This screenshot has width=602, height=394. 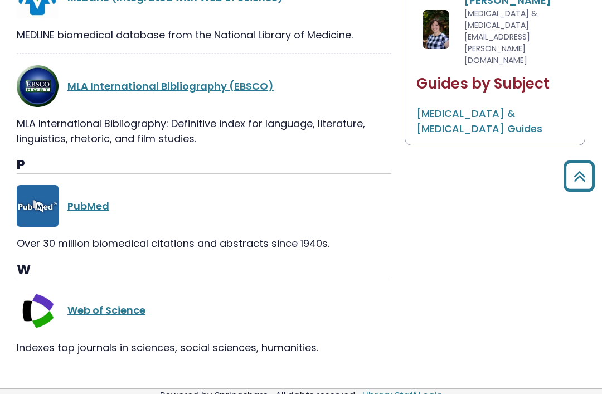 I want to click on a: Back to Top, so click(x=579, y=176).